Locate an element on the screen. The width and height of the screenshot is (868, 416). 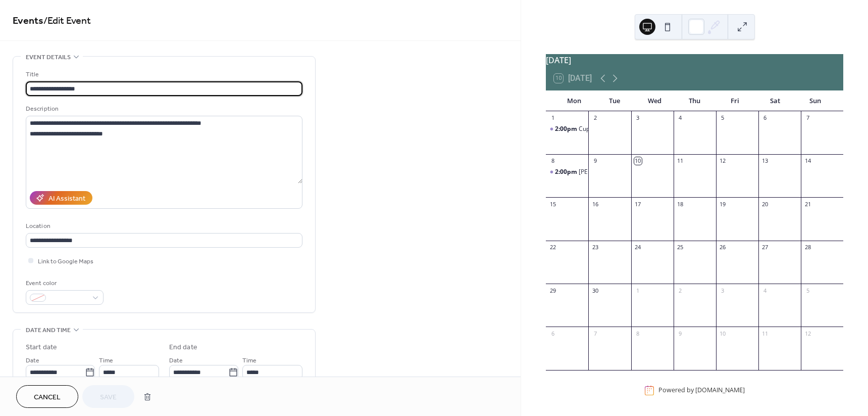
span: Event details is located at coordinates (48, 57).